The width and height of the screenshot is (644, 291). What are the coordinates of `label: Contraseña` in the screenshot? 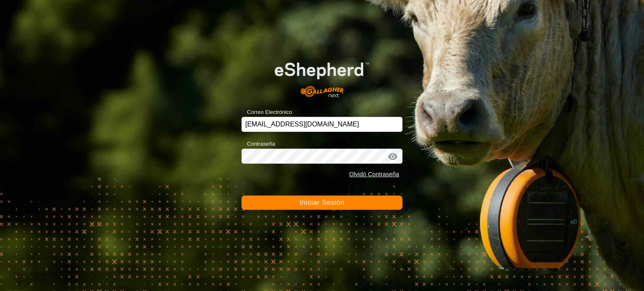 It's located at (258, 144).